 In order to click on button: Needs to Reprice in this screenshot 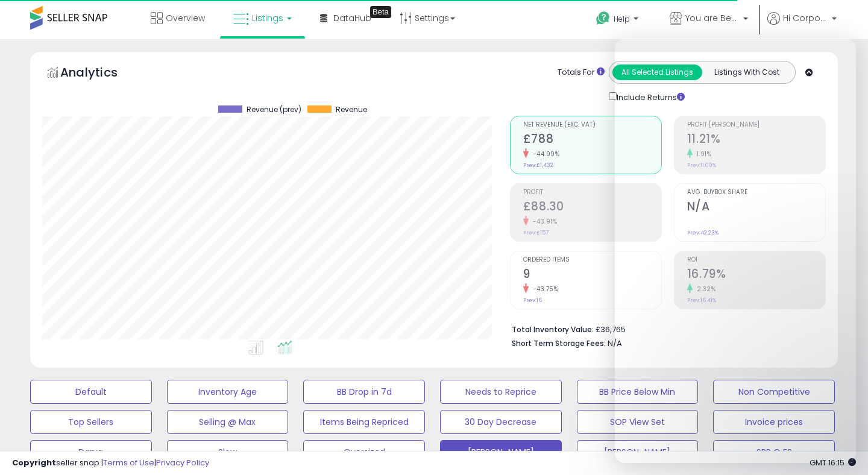, I will do `click(501, 392)`.